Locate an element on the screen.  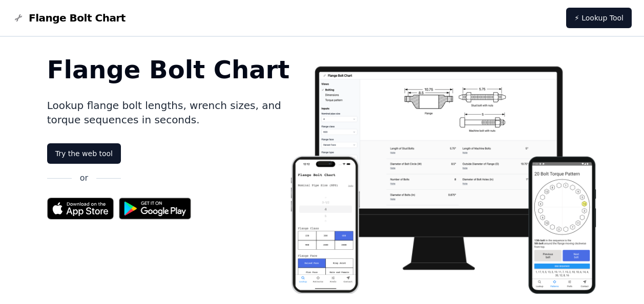
a: Try the web tool is located at coordinates (84, 154).